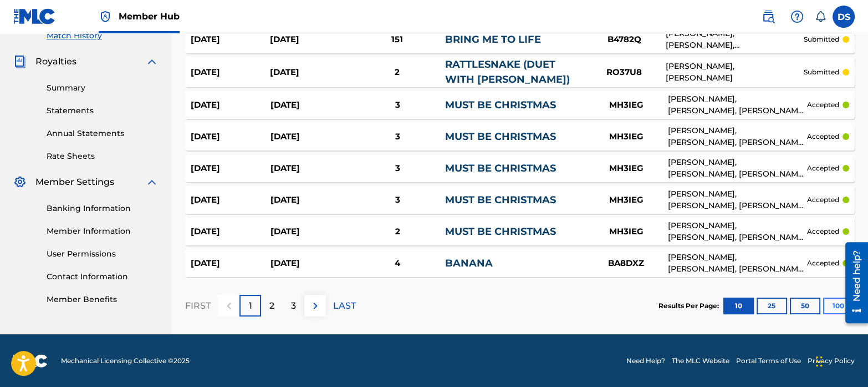  Describe the element at coordinates (20, 44) in the screenshot. I see `div: Open Resource Center` at that location.